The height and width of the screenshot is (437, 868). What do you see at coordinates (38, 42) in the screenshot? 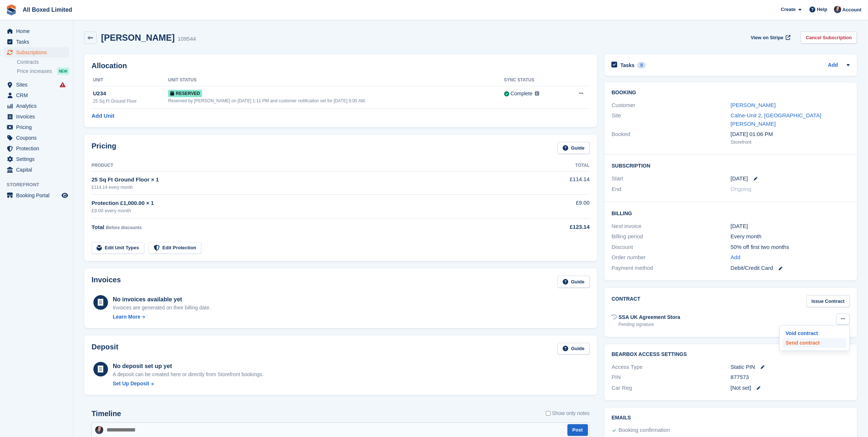
I see `span: Tasks` at bounding box center [38, 42].